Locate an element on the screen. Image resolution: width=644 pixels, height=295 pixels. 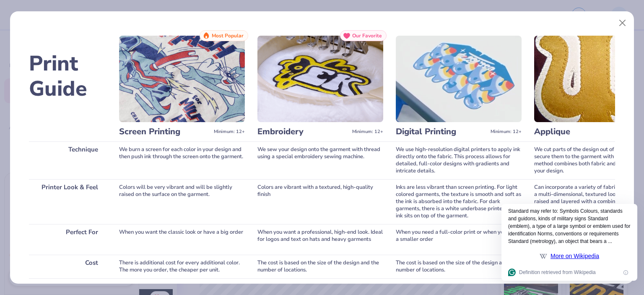
div: Colors are vibrant with a textured, high-quality finish is located at coordinates (321, 201).